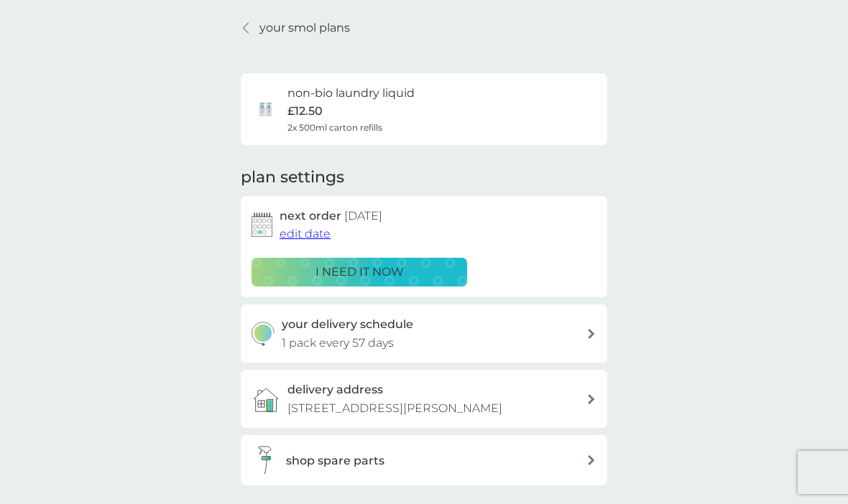  Describe the element at coordinates (305, 28) in the screenshot. I see `p: your smol plans` at that location.